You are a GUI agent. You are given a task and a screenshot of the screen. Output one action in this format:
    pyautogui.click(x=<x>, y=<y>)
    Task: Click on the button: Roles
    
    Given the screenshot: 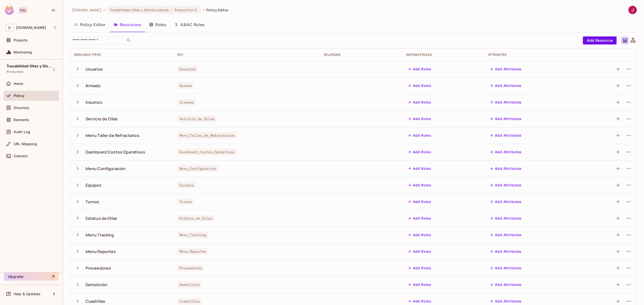 What is the action you would take?
    pyautogui.click(x=158, y=25)
    